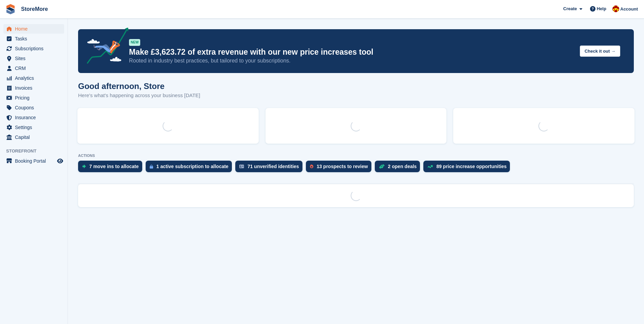 The width and height of the screenshot is (644, 324). What do you see at coordinates (35, 127) in the screenshot?
I see `span: Settings` at bounding box center [35, 127].